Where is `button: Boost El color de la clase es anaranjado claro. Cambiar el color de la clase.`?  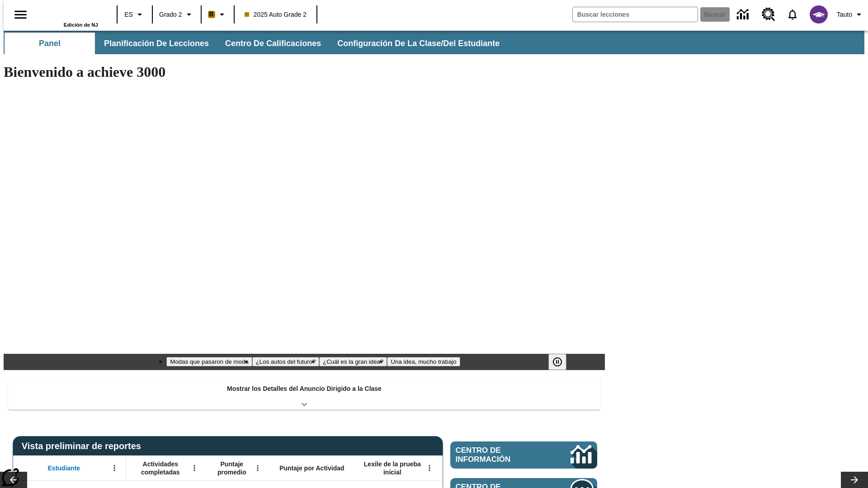
button: Boost El color de la clase es anaranjado claro. Cambiar el color de la clase. is located at coordinates (217, 14).